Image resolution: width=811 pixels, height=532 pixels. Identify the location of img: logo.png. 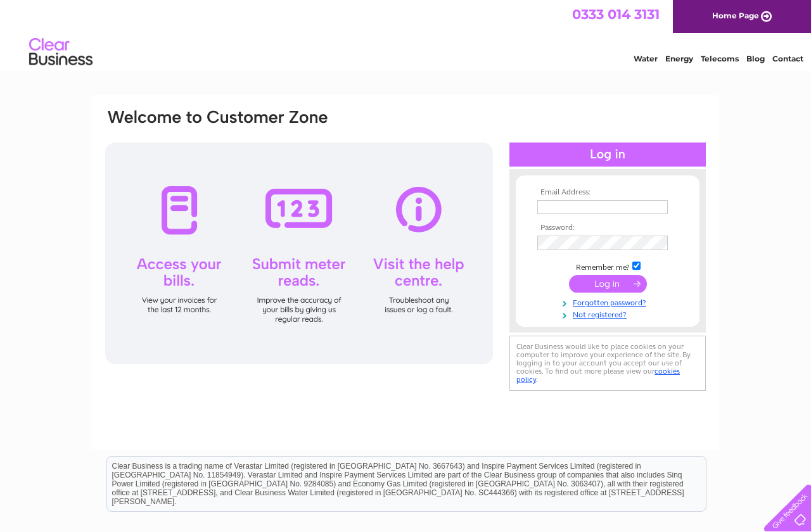
(61, 52).